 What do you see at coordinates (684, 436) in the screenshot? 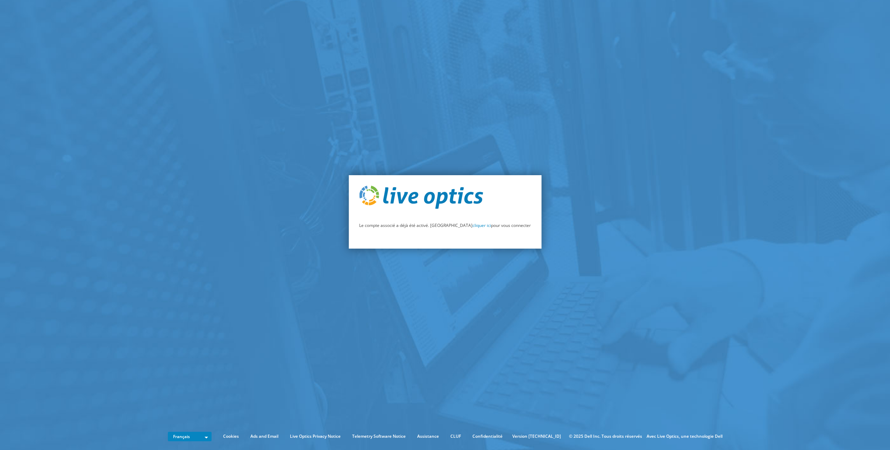
I see `li: Avec Live Optics, une technologie Dell` at bounding box center [684, 436].